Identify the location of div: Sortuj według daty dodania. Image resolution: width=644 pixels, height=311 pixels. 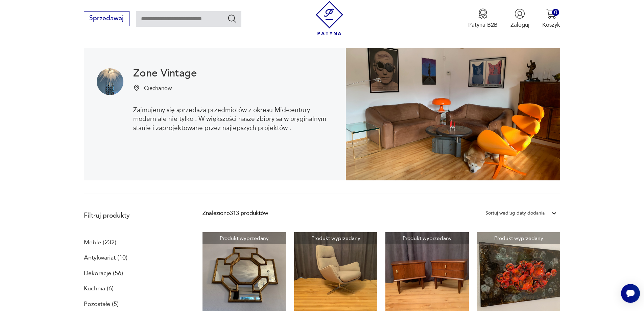
(515, 213).